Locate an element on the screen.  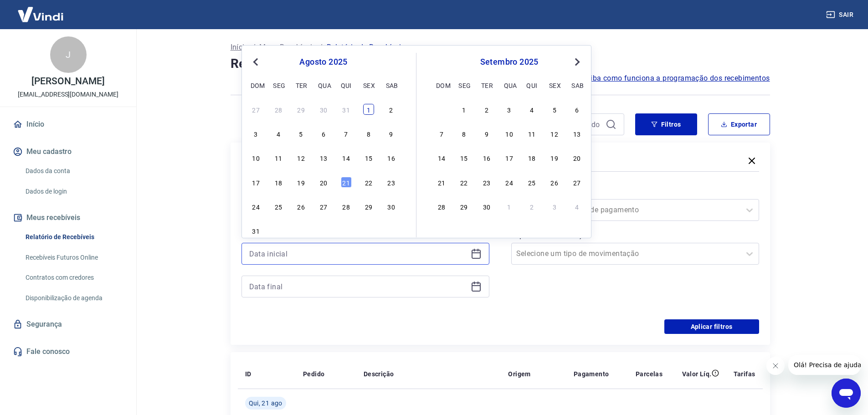
div: Choose sábado, 13 de setembro de 2025 is located at coordinates (577, 134).